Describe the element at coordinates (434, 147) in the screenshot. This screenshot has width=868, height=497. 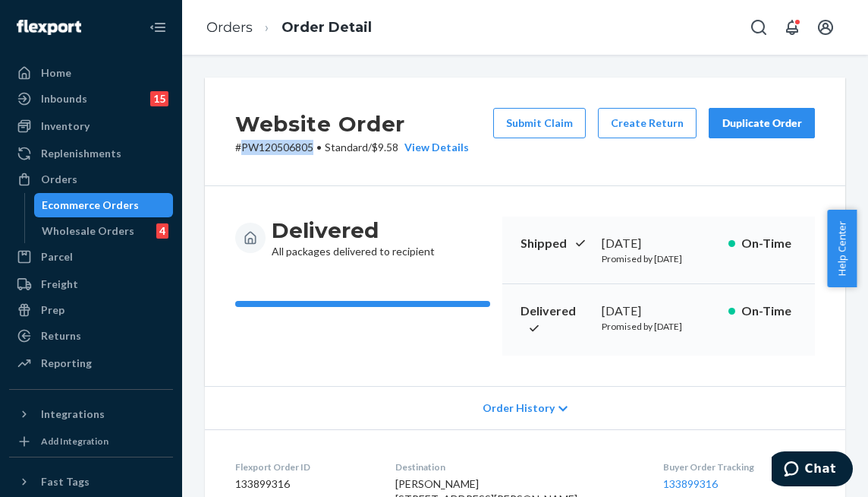
I see `button: View Details` at that location.